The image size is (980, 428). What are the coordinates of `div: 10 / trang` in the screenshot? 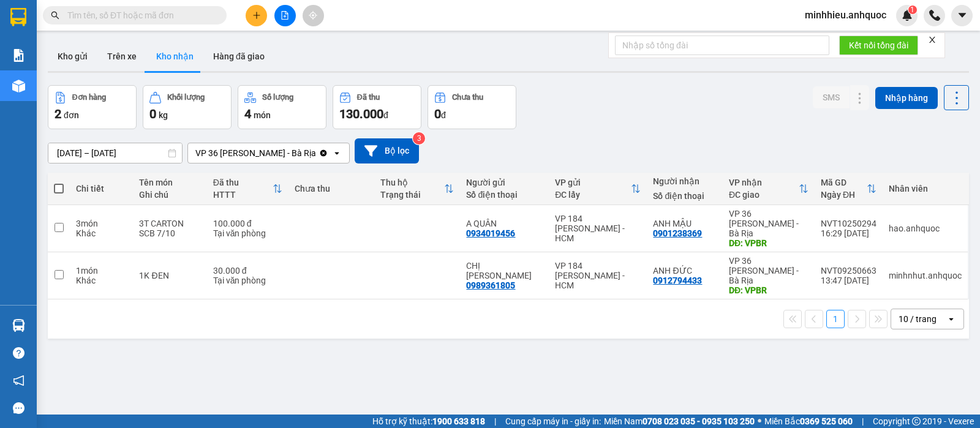 It's located at (917, 319).